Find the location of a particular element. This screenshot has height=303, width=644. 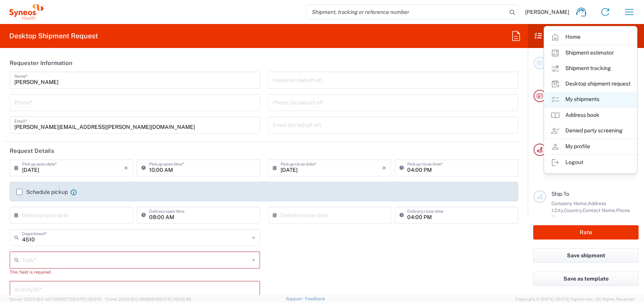

a: Desktop shipment request is located at coordinates (591, 84).